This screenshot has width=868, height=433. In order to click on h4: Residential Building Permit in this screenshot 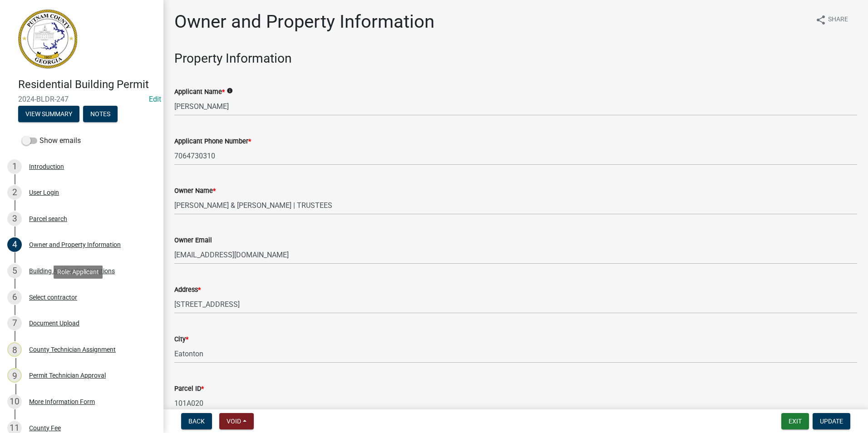, I will do `click(87, 85)`.